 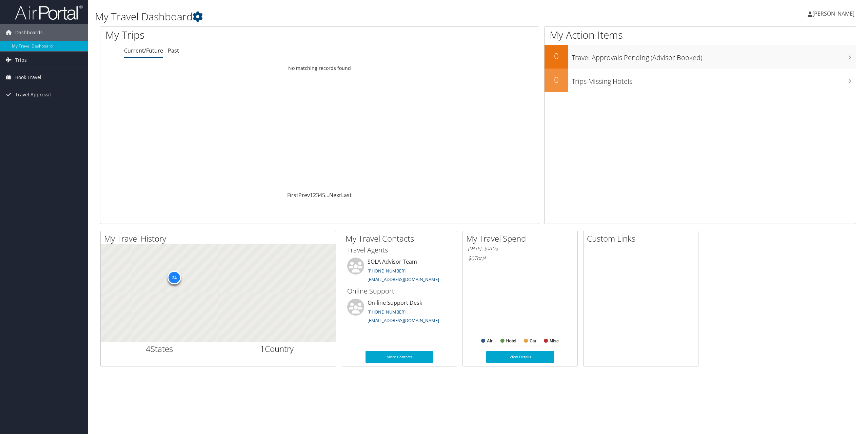 I want to click on text: Air, so click(x=489, y=341).